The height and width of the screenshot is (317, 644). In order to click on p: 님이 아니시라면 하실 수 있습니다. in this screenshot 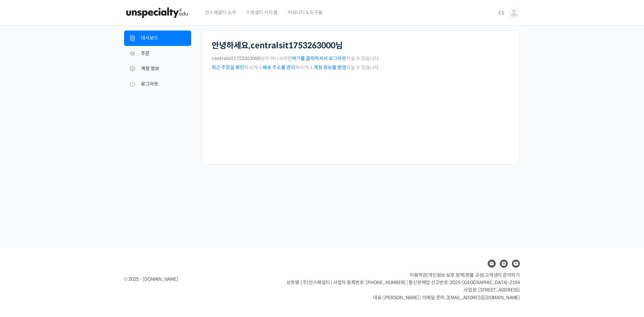, I will do `click(360, 58)`.